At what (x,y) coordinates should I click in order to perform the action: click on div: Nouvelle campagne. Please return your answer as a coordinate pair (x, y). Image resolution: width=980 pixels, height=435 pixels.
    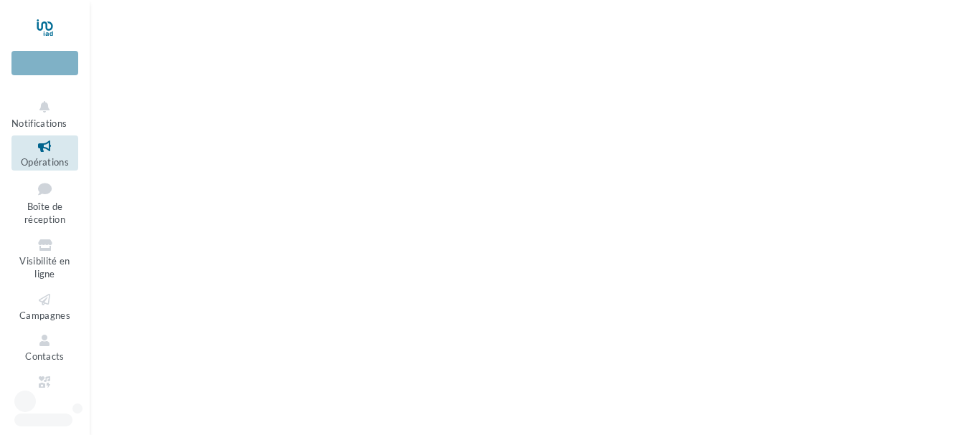
    Looking at the image, I should click on (44, 63).